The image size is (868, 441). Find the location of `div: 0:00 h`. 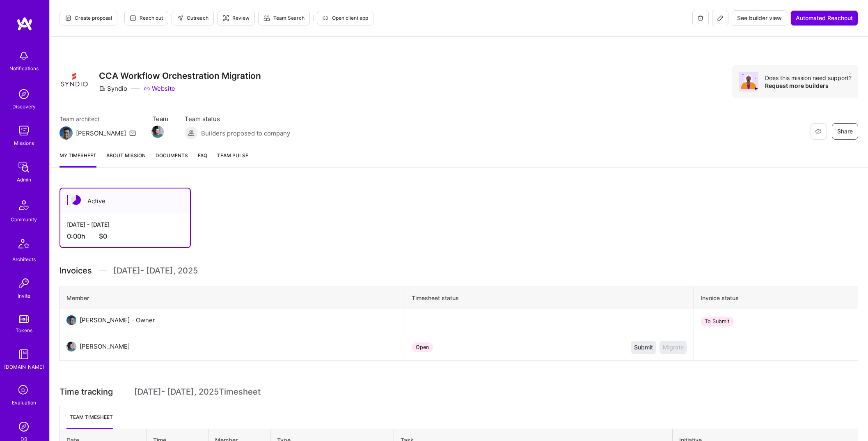

div: 0:00 h is located at coordinates (125, 236).